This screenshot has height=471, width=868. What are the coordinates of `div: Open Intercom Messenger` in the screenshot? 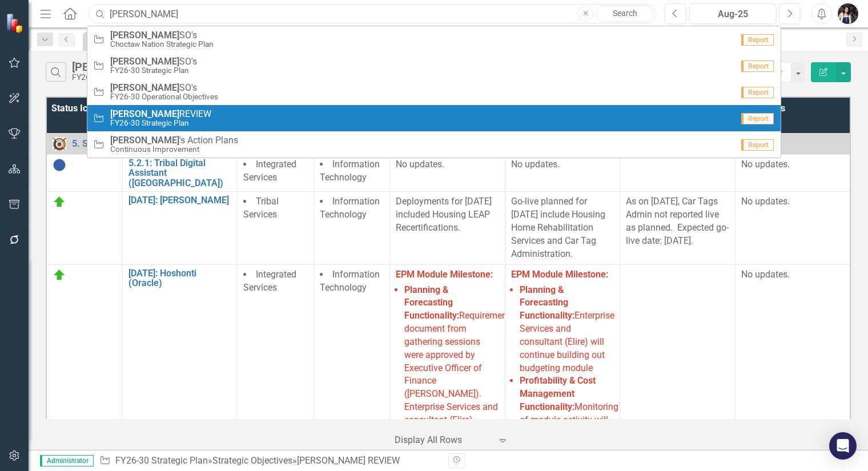 It's located at (843, 446).